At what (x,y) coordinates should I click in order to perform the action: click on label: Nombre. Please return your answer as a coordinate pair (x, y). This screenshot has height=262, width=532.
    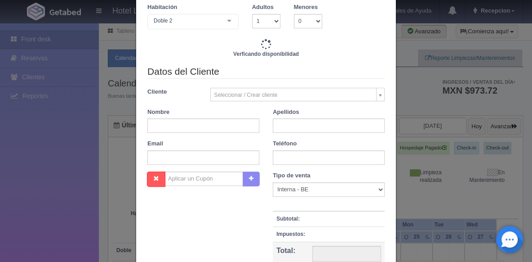
    Looking at the image, I should click on (158, 112).